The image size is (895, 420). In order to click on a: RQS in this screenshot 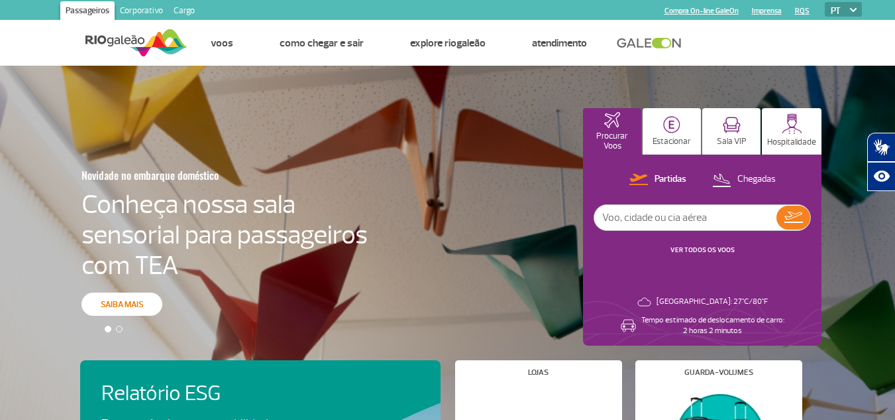, I will do `click(803, 11)`.